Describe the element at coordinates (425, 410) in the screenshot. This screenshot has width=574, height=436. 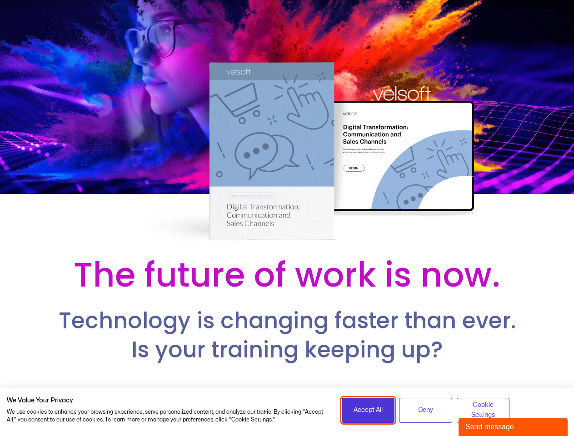
I see `span: Deny` at that location.